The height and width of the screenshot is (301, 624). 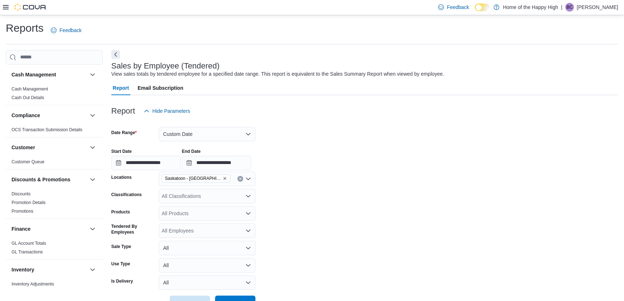 What do you see at coordinates (225, 178) in the screenshot?
I see `button: Remove Saskatoon - Stonebridge - Prairie Records from selection in this group` at bounding box center [225, 178].